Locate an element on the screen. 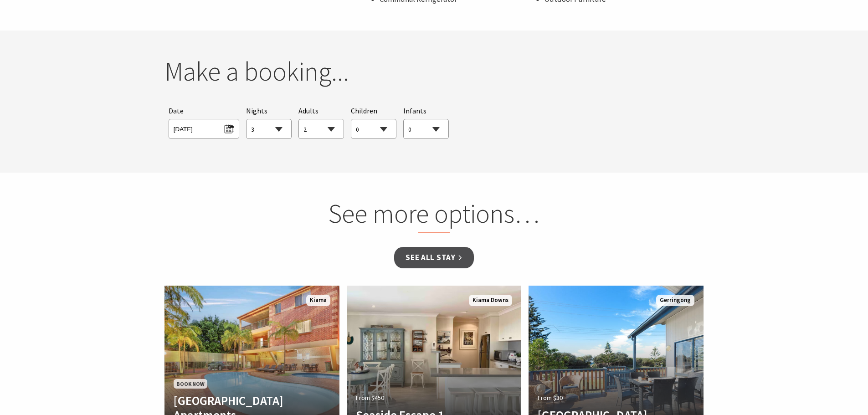 This screenshot has height=415, width=868. span: Children is located at coordinates (364, 111).